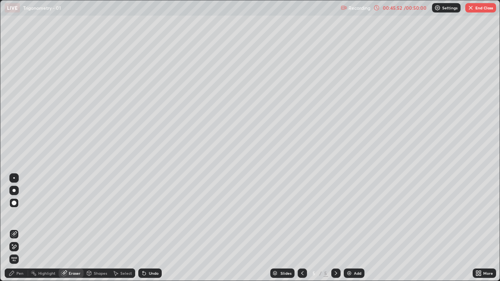  I want to click on div: More, so click(488, 274).